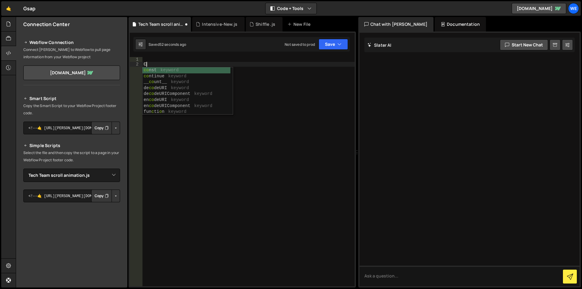 The width and height of the screenshot is (582, 289). What do you see at coordinates (167, 44) in the screenshot?
I see `div: Saved` at bounding box center [167, 44].